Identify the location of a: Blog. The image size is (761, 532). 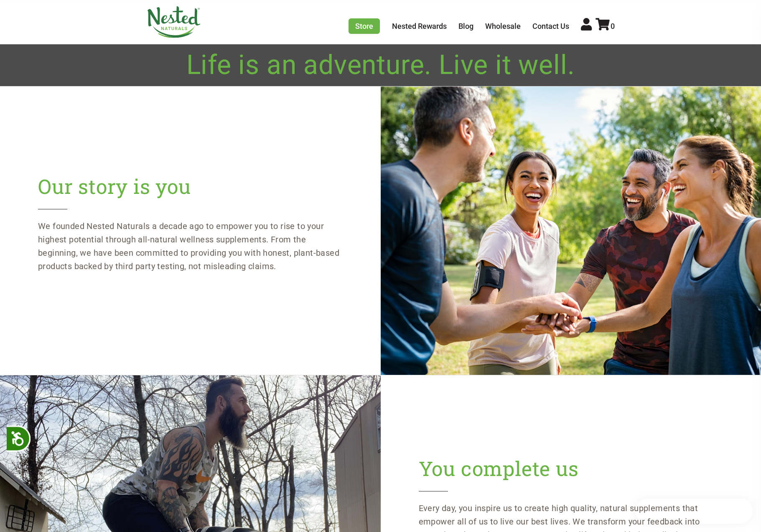
(466, 26).